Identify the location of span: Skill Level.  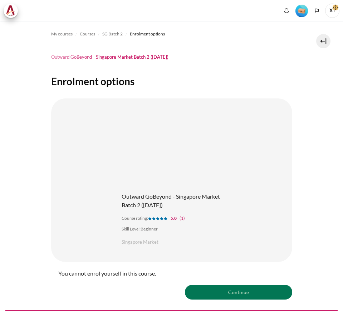
(130, 228).